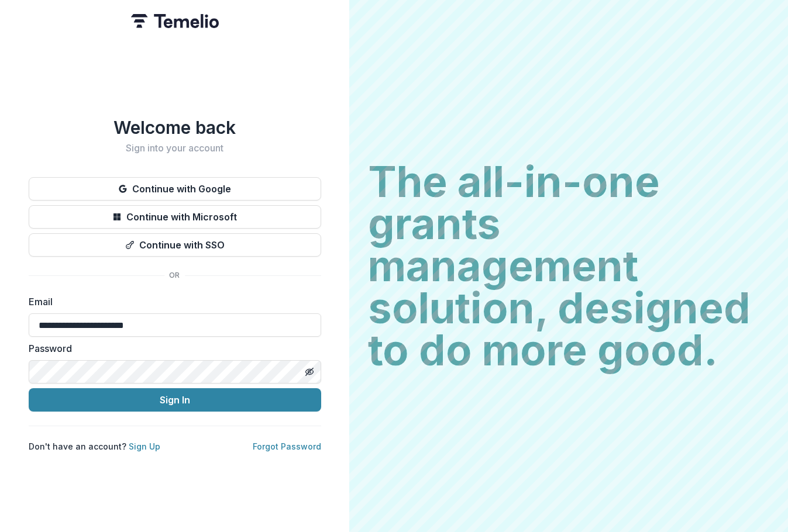 The image size is (788, 532). I want to click on button: Continue with Google, so click(175, 189).